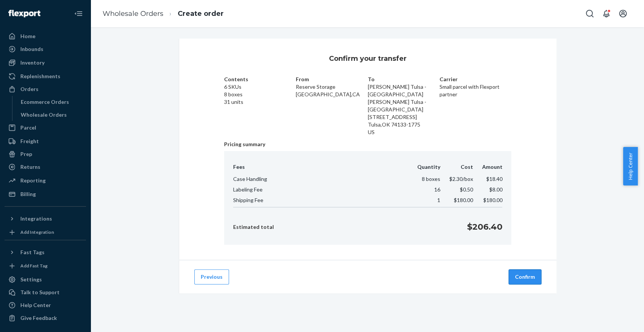 The width and height of the screenshot is (644, 332). What do you see at coordinates (424, 168) in the screenshot?
I see `th: Quantity` at bounding box center [424, 168].